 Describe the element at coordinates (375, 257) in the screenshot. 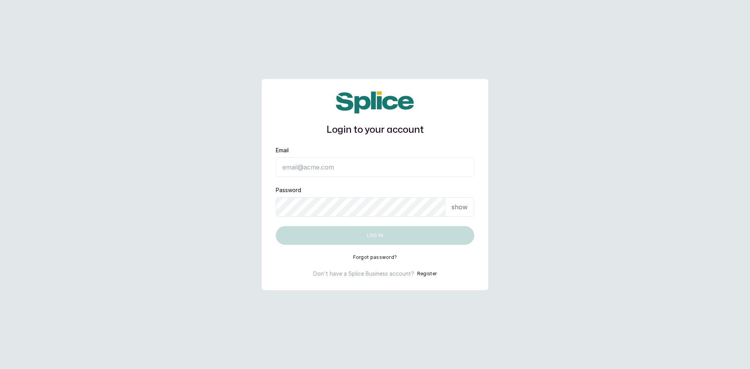

I see `button: Forgot password?` at that location.